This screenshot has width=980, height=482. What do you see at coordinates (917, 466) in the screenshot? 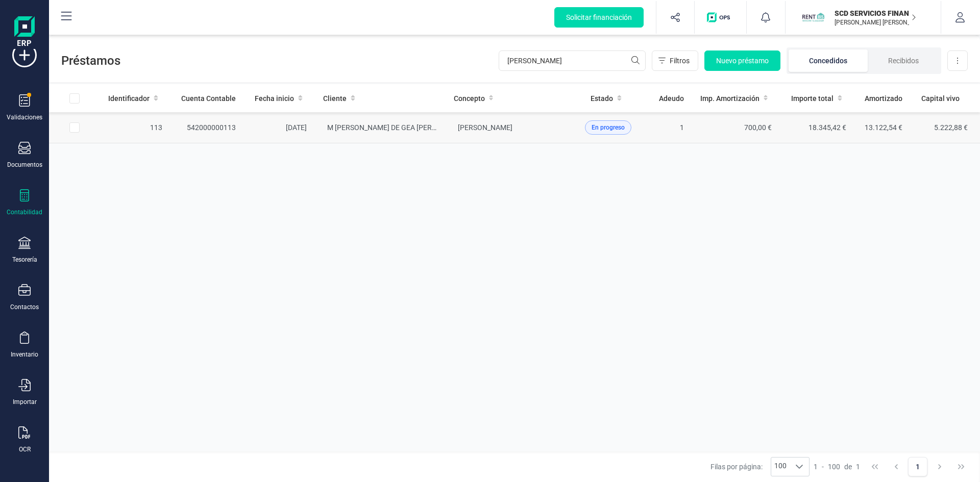
I see `button: Page 1` at bounding box center [917, 466].